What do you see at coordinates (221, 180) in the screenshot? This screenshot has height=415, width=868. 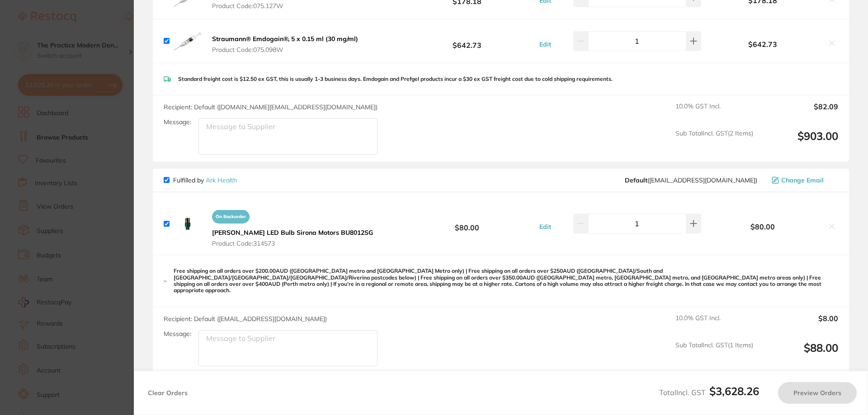 I see `a: Ark Health` at bounding box center [221, 180].